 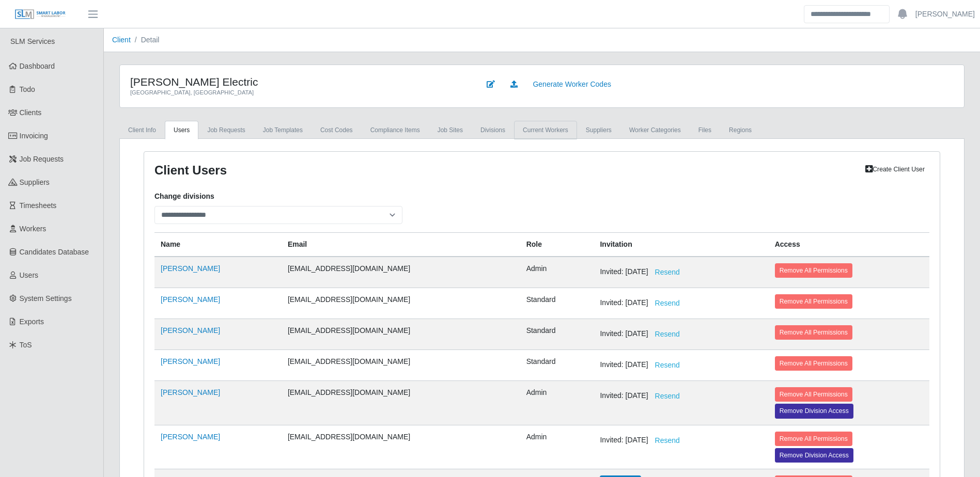 What do you see at coordinates (283, 130) in the screenshot?
I see `a: Job Templates` at bounding box center [283, 130].